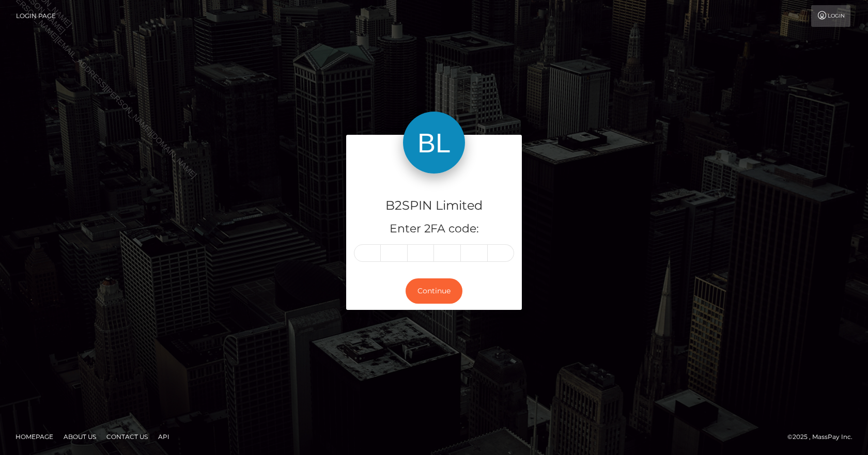  I want to click on button: Continue, so click(434, 291).